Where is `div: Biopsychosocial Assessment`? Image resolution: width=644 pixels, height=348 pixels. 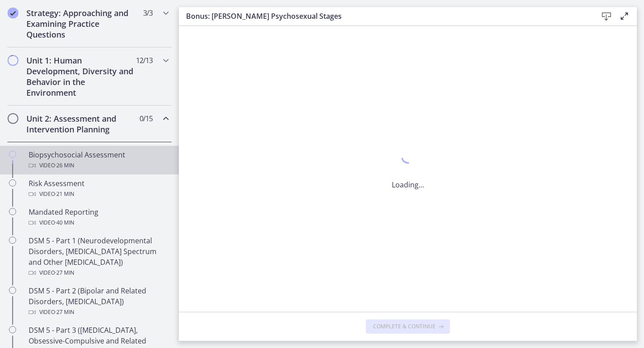 div: Biopsychosocial Assessment is located at coordinates (98, 160).